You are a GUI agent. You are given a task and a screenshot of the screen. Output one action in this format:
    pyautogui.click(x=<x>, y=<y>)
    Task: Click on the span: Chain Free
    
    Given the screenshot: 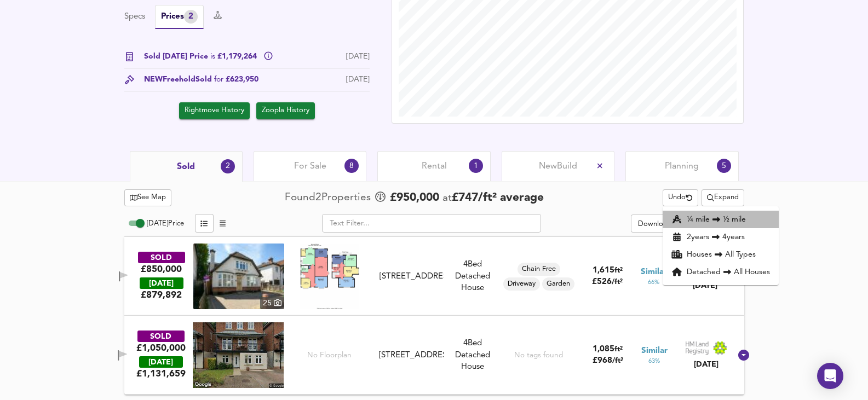 What is the action you would take?
    pyautogui.click(x=539, y=269)
    